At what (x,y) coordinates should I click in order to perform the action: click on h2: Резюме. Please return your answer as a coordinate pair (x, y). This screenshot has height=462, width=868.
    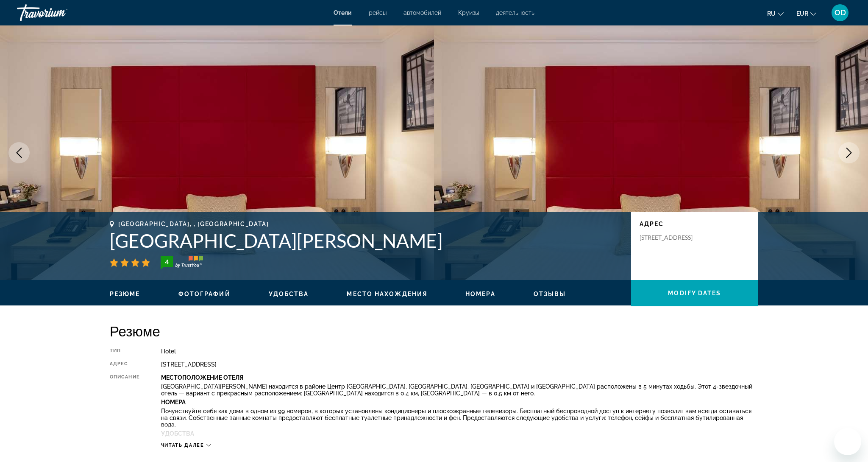
    Looking at the image, I should click on (434, 331).